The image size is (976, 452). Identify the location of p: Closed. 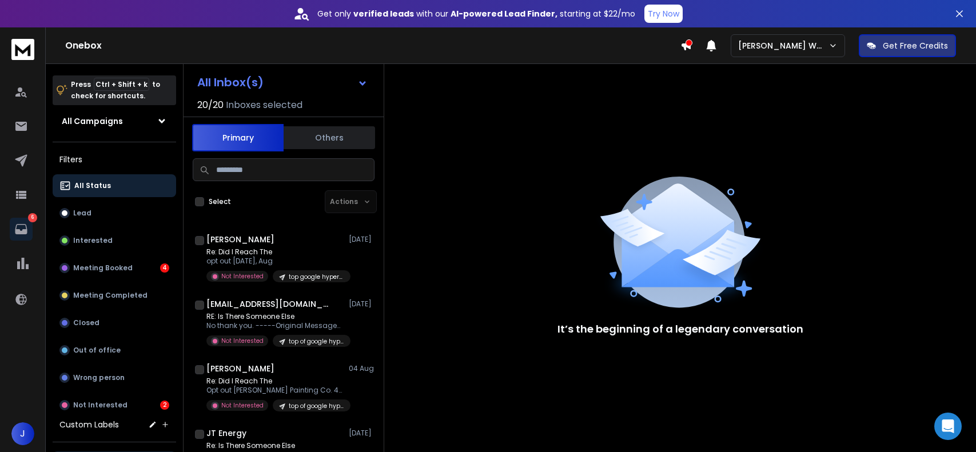
(86, 323).